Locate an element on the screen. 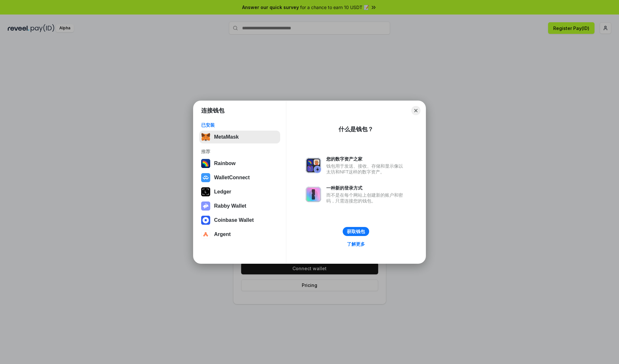 The image size is (619, 364). img: svg+xml,%3Csvg%20fill%3D%22none%22%20height%3D%2233%22%20viewBox%3D%220%200%2035%2033%22%20width%... is located at coordinates (206, 137).